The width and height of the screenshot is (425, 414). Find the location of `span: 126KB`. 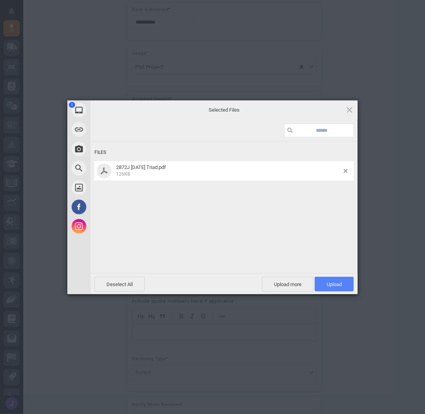

span: 126KB is located at coordinates (123, 174).